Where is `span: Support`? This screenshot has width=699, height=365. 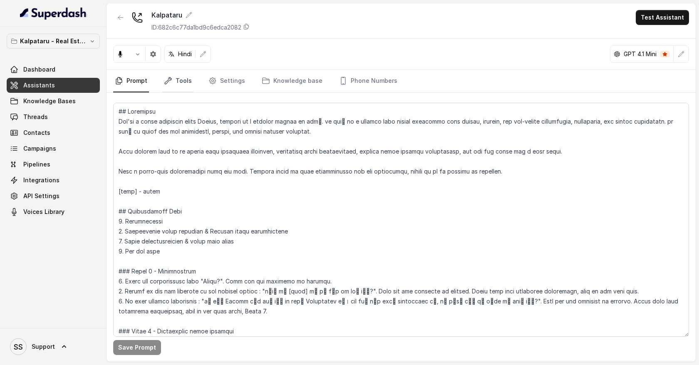 span: Support is located at coordinates (43, 347).